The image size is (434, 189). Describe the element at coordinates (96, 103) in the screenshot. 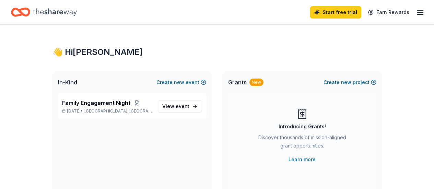

I see `span: Family Engagement Night` at that location.